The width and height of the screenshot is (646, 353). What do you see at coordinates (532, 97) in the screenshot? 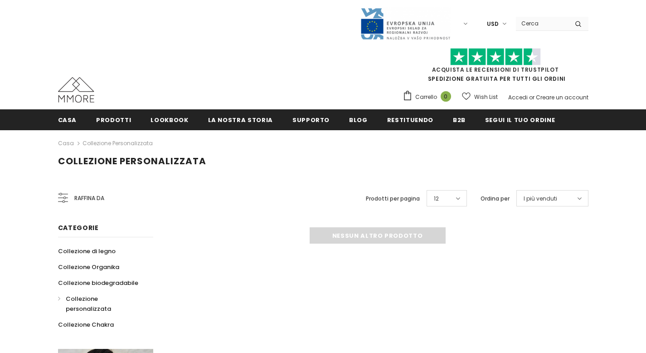
I see `span: or` at bounding box center [532, 97].